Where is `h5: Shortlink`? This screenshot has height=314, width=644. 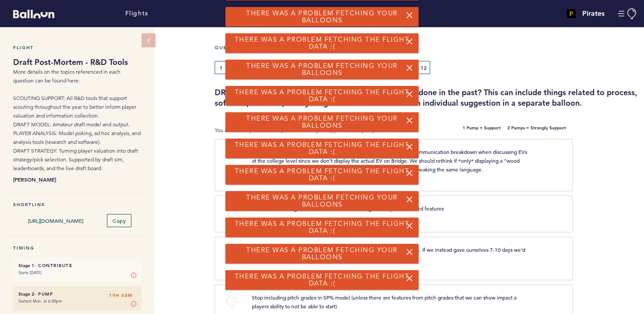 h5: Shortlink is located at coordinates (77, 204).